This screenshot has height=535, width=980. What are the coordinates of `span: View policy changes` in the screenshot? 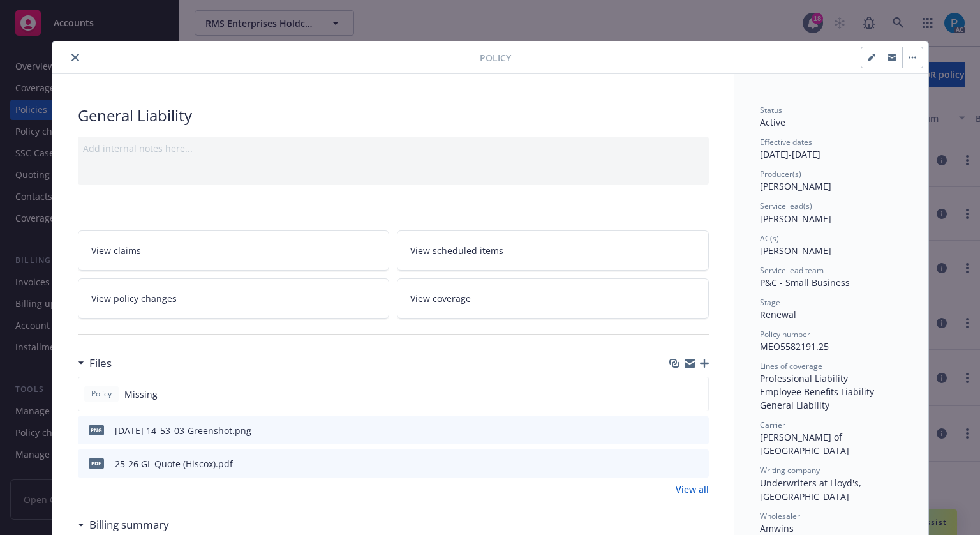 It's located at (134, 298).